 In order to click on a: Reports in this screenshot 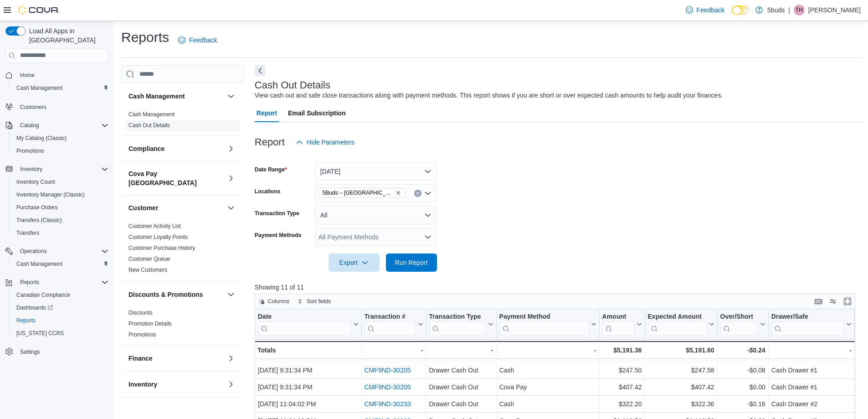, I will do `click(26, 320)`.